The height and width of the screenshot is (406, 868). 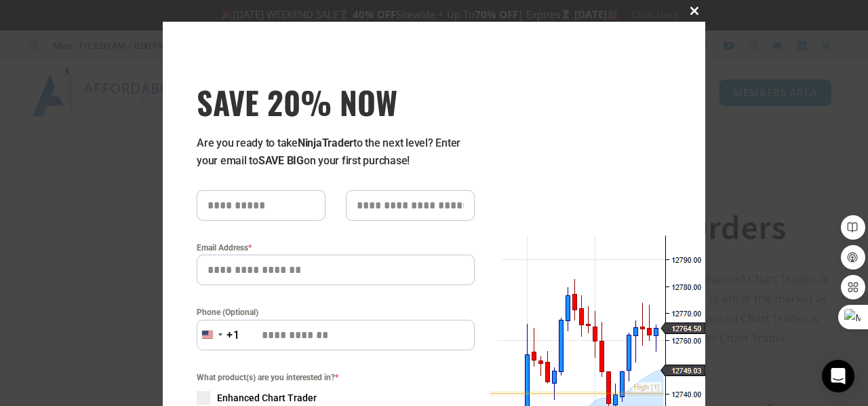 What do you see at coordinates (336, 378) in the screenshot?
I see `span: What product(s) are you interested in?` at bounding box center [336, 378].